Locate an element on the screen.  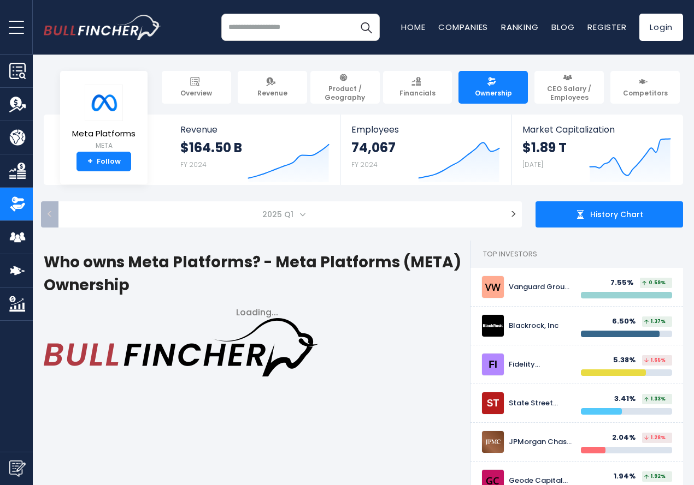
div: Loading... is located at coordinates (257, 313).